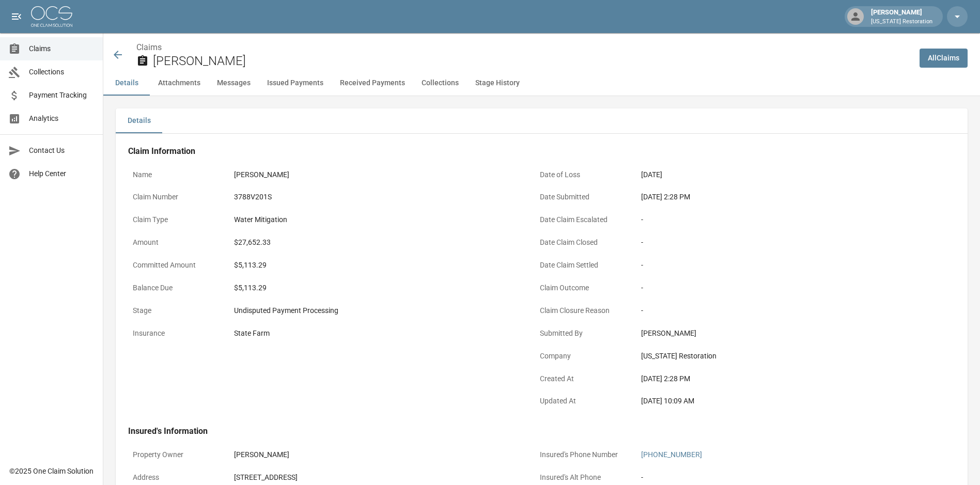 The width and height of the screenshot is (980, 485). I want to click on button: Stage History, so click(498, 83).